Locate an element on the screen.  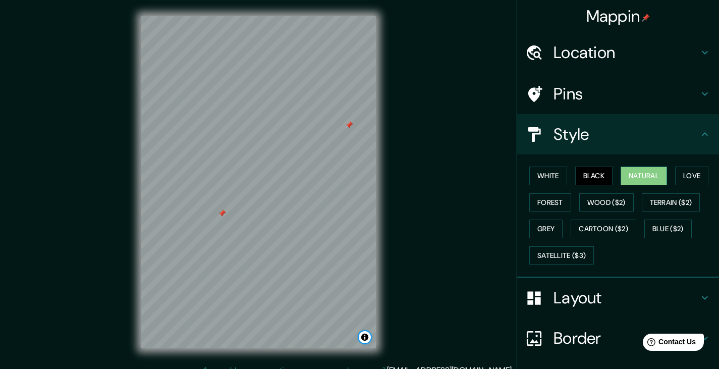
canvas: Map is located at coordinates (258, 182).